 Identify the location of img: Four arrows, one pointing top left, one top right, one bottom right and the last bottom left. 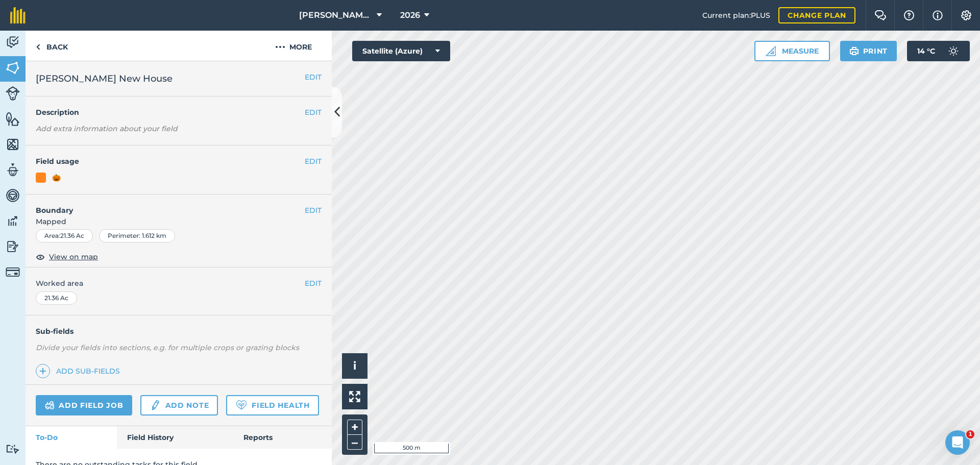
(355, 397).